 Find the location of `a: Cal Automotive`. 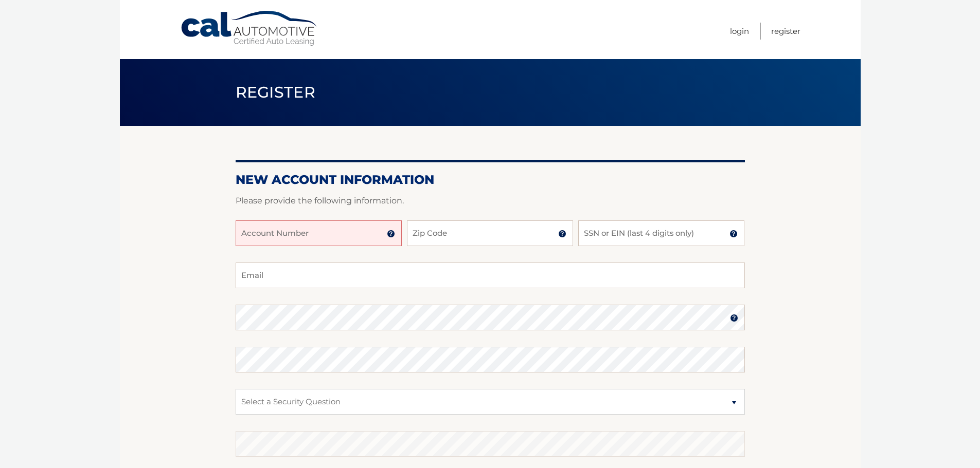

a: Cal Automotive is located at coordinates (250, 28).